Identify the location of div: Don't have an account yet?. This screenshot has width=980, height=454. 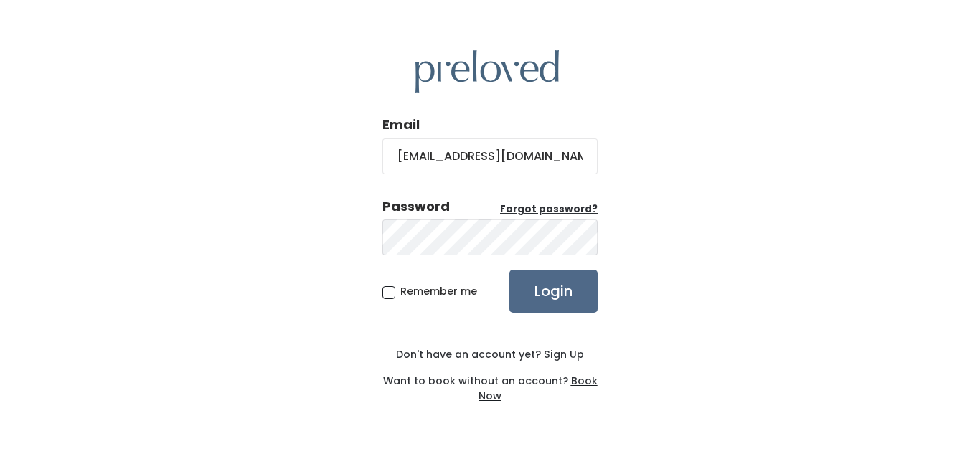
(490, 354).